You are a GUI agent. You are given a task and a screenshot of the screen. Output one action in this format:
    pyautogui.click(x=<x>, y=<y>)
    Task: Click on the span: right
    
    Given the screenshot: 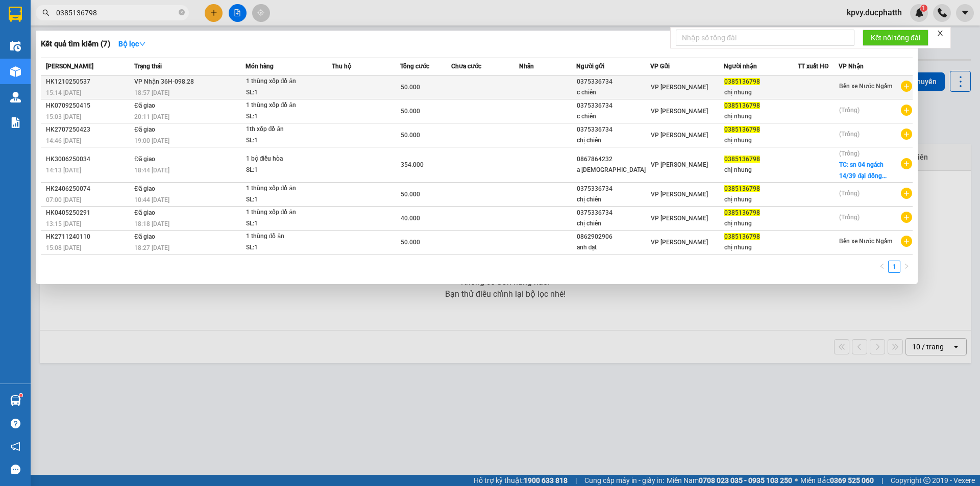 What is the action you would take?
    pyautogui.click(x=906, y=267)
    